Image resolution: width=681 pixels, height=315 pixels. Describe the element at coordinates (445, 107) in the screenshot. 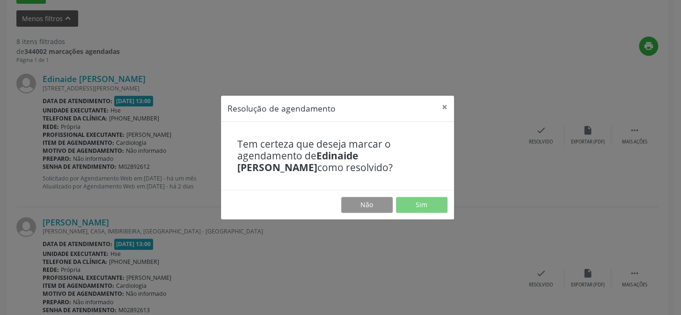

I see `button: Close` at that location.